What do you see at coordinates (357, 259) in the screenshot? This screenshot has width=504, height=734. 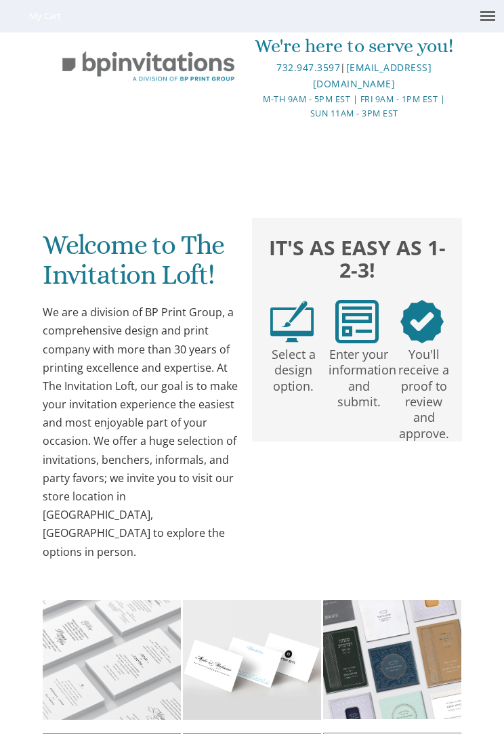 I see `h2: It's as easy as 1-2-3!` at bounding box center [357, 259].